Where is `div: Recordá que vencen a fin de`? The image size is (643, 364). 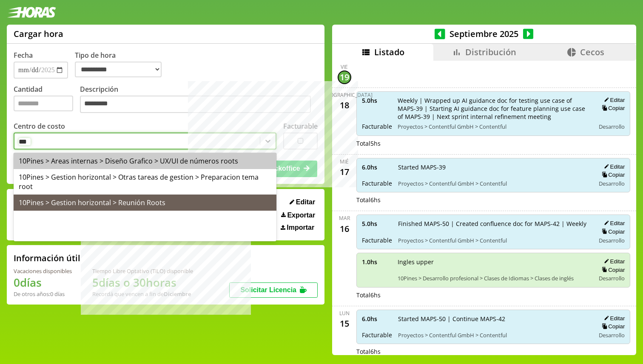 div: Recordá que vencen a fin de is located at coordinates (143, 294).